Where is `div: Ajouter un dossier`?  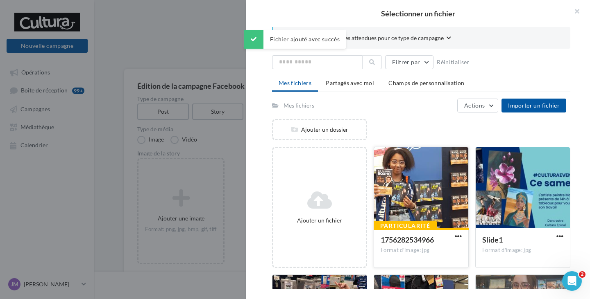 div: Ajouter un dossier is located at coordinates (320, 130).